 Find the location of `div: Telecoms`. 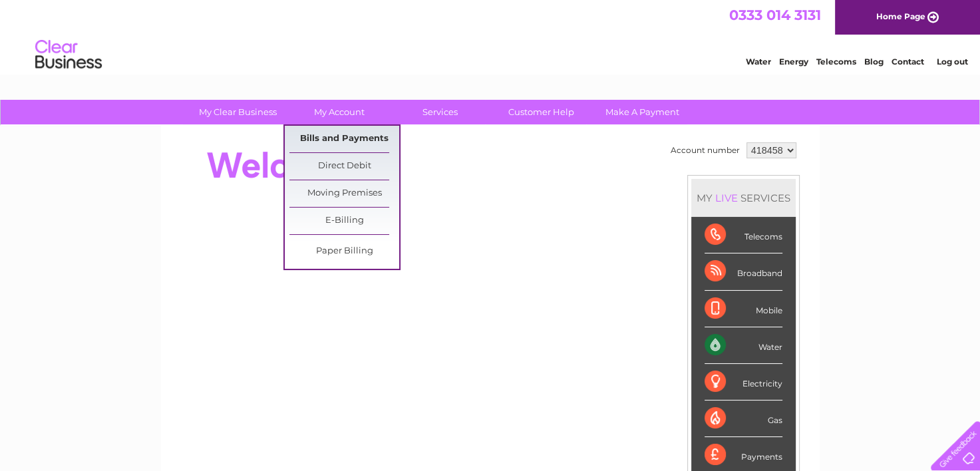

div: Telecoms is located at coordinates (743, 235).